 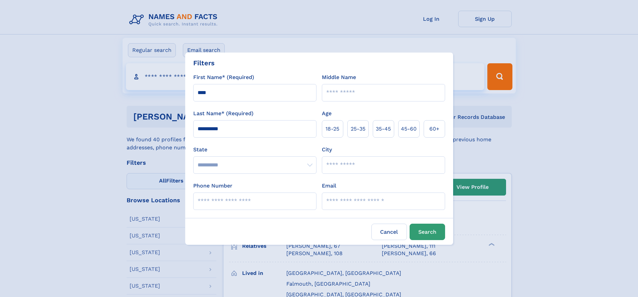 What do you see at coordinates (326, 113) in the screenshot?
I see `label: Age` at bounding box center [326, 113].